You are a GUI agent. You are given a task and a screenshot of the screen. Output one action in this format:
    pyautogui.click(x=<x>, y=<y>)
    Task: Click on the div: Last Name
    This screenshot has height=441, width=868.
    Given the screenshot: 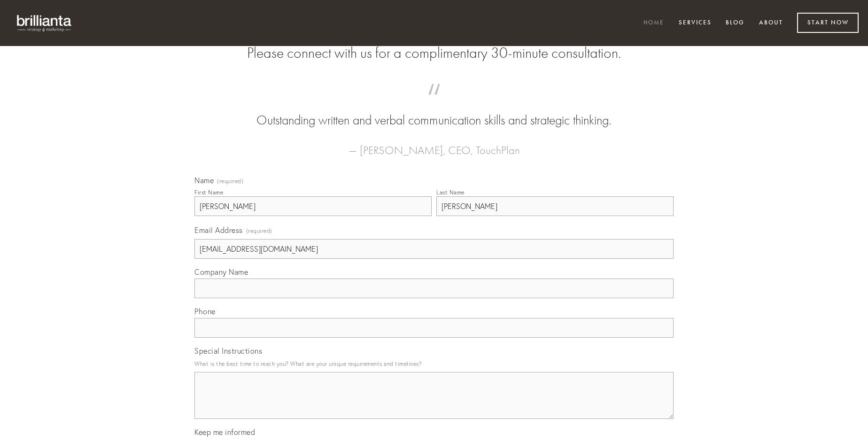 What is the action you would take?
    pyautogui.click(x=450, y=192)
    